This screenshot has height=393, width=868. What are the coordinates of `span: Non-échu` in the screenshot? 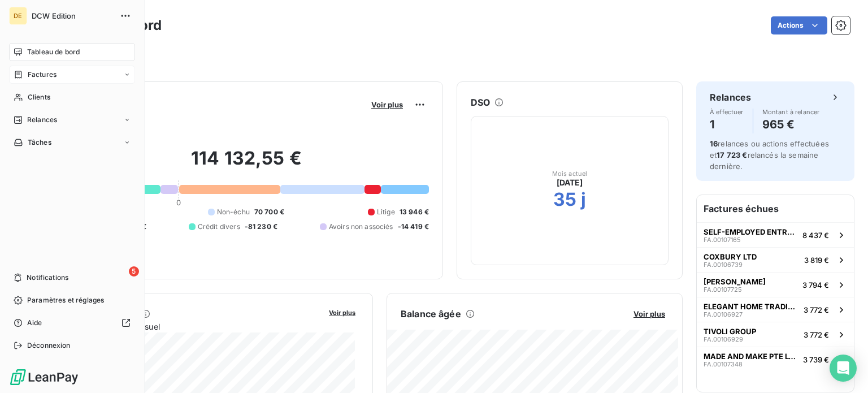 It's located at (233, 212).